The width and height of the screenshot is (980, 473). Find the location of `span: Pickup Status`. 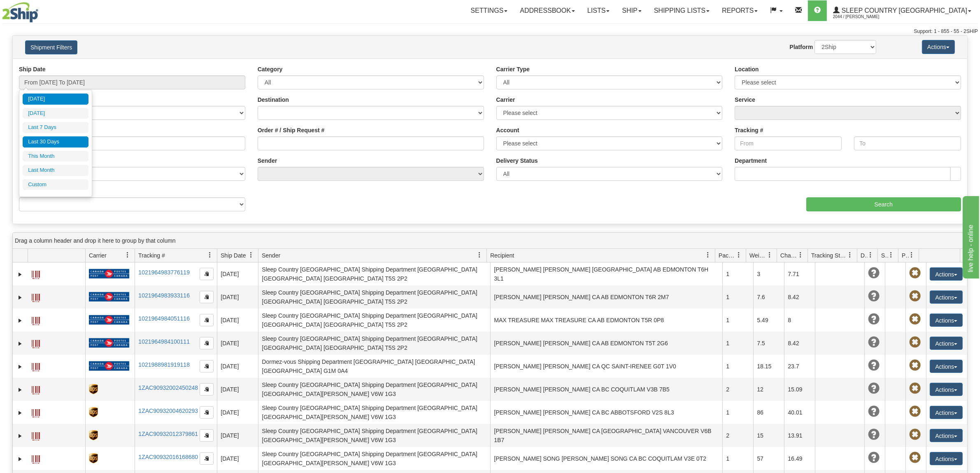

span: Pickup Status is located at coordinates (905, 255).